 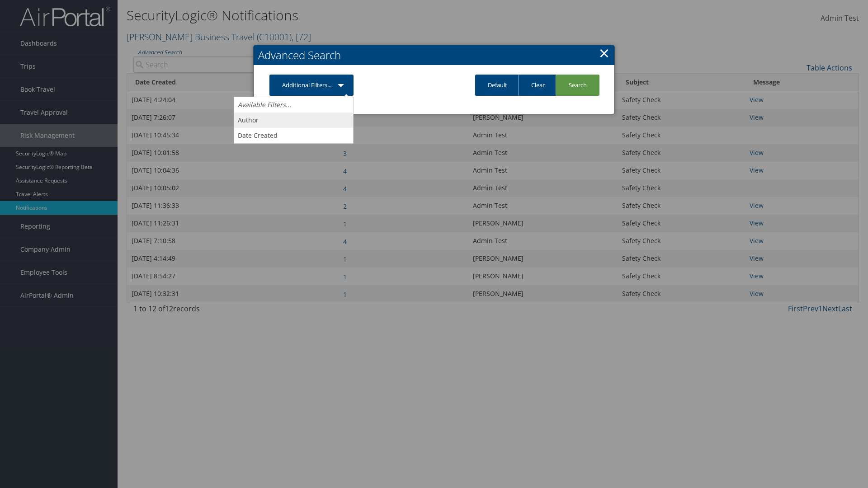 What do you see at coordinates (577, 85) in the screenshot?
I see `a: Search` at bounding box center [577, 85].